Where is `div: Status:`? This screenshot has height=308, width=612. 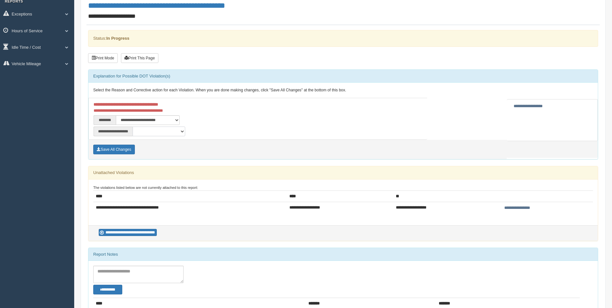
div: Status: is located at coordinates (343, 38).